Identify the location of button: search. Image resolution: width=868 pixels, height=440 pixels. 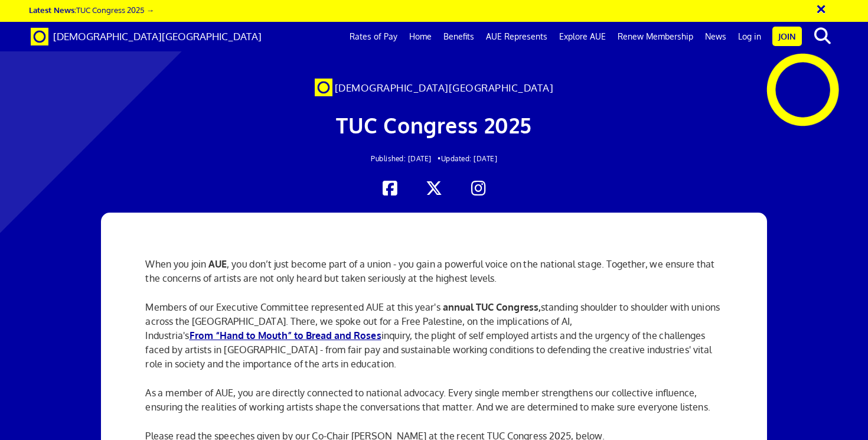
(822, 36).